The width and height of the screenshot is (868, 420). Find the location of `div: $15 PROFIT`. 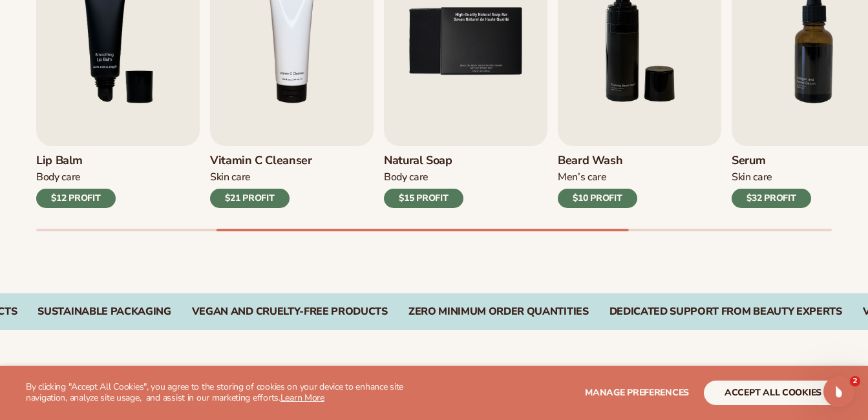

div: $15 PROFIT is located at coordinates (423, 199).